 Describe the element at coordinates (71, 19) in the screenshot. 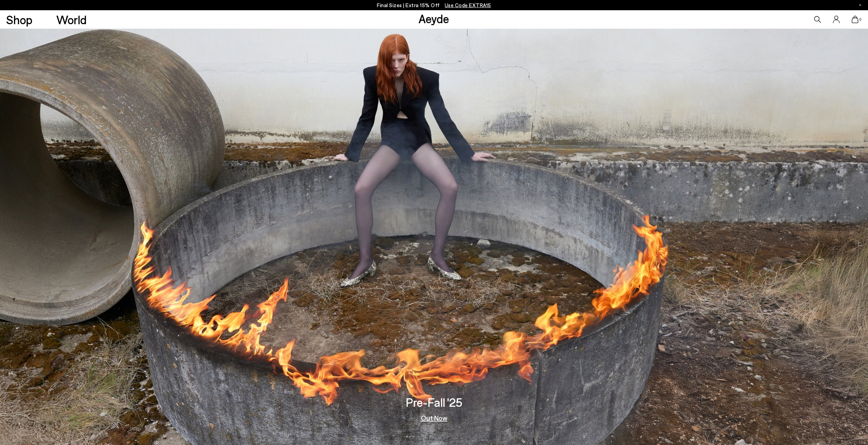

I see `a: World` at that location.